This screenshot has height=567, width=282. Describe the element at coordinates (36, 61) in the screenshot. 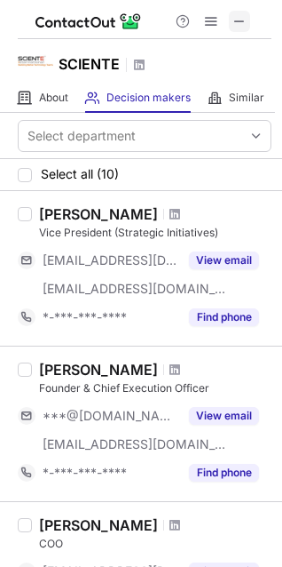

I see `img: 32652f5e0828502fcf966ea433d4bddb` at that location.